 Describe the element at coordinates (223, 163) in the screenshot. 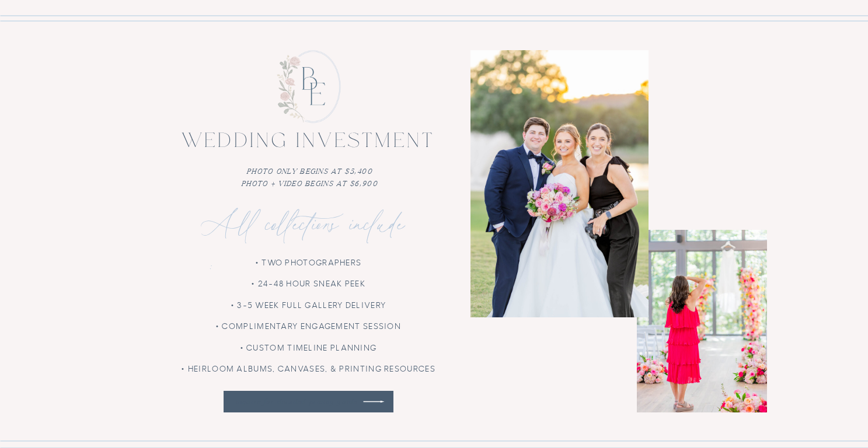

I see `h2: Wedding Portfolio` at that location.